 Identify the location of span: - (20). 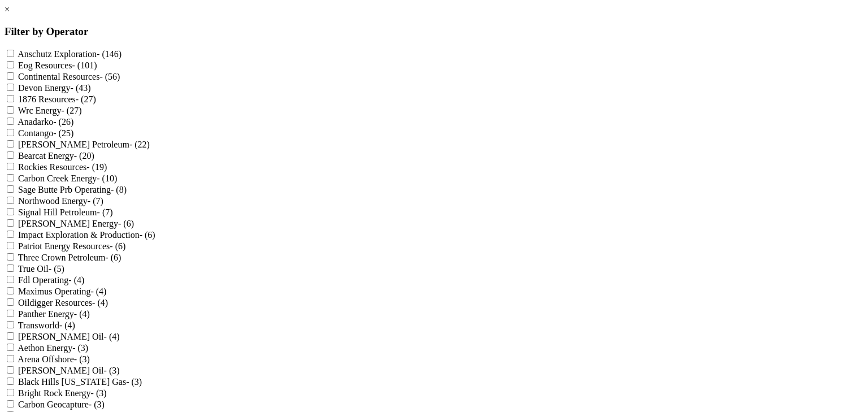
(84, 156).